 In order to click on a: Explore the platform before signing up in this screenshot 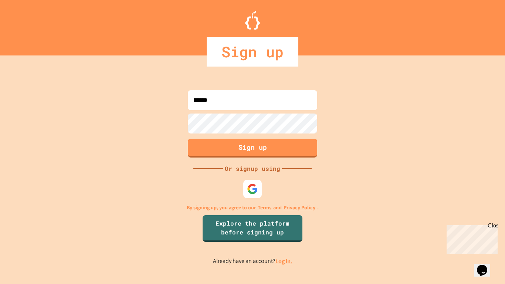, I will do `click(253, 229)`.